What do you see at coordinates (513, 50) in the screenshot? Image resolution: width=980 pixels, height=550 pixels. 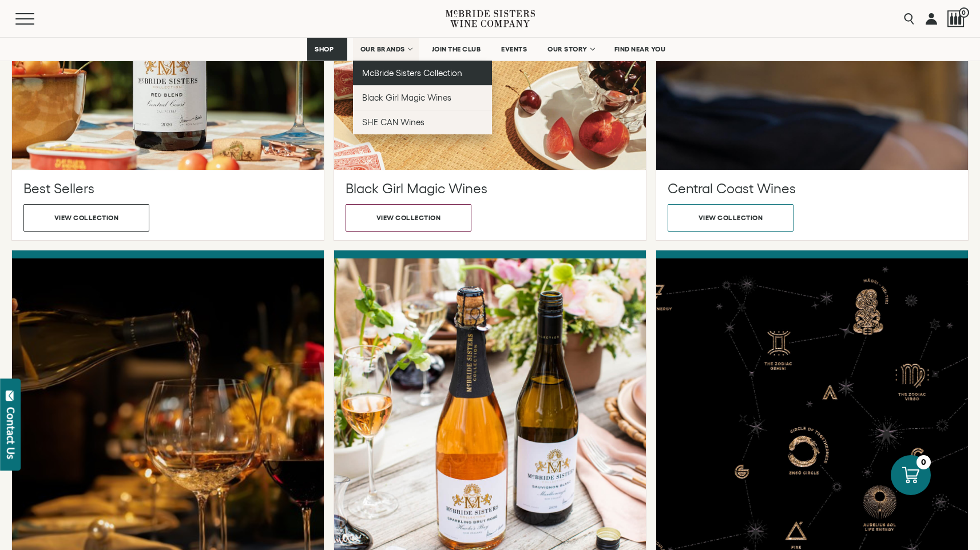 I see `a: EVENTS` at bounding box center [513, 50].